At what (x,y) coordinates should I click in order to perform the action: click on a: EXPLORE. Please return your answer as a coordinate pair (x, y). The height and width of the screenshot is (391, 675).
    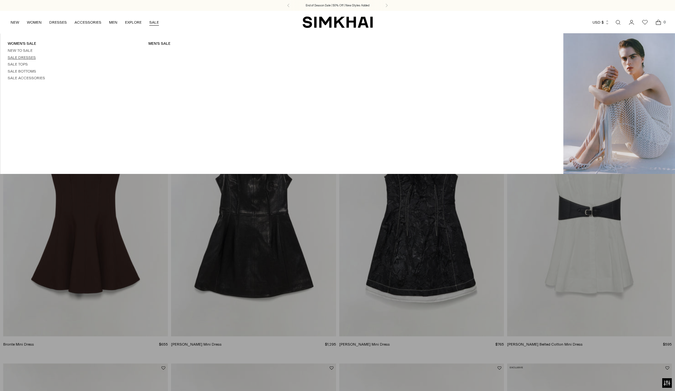
    Looking at the image, I should click on (133, 22).